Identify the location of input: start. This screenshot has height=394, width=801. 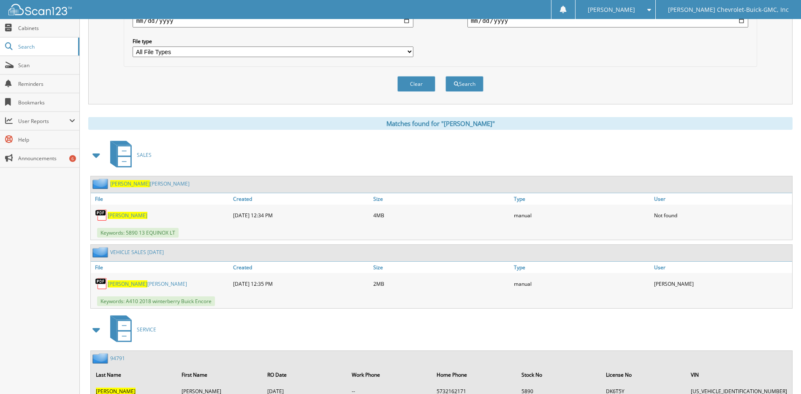
(273, 21).